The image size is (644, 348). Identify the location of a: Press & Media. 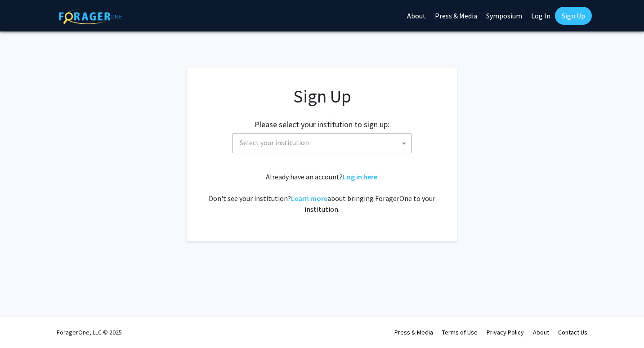
(414, 332).